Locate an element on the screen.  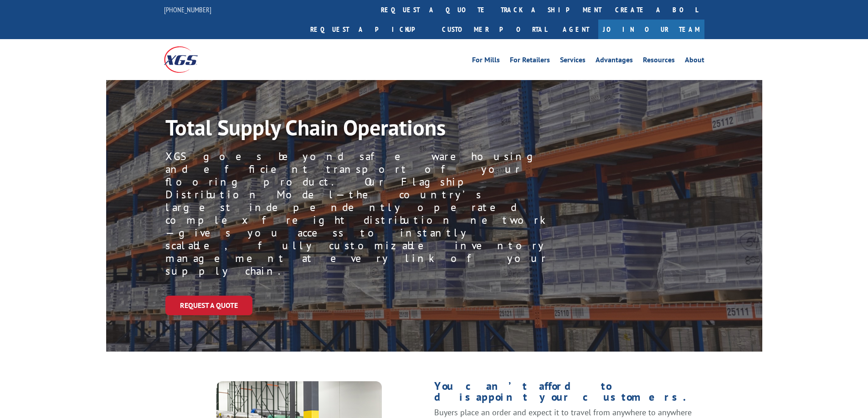
a: About is located at coordinates (694, 61).